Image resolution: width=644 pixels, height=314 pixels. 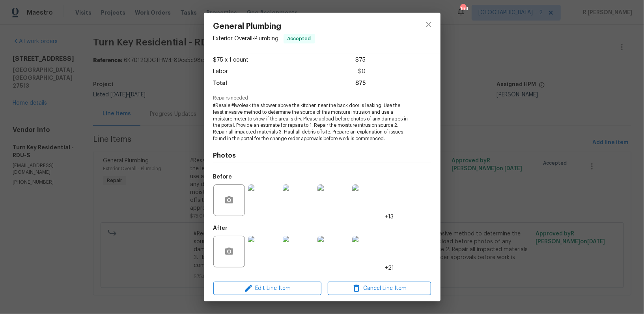 I want to click on span: Labor, so click(x=221, y=72).